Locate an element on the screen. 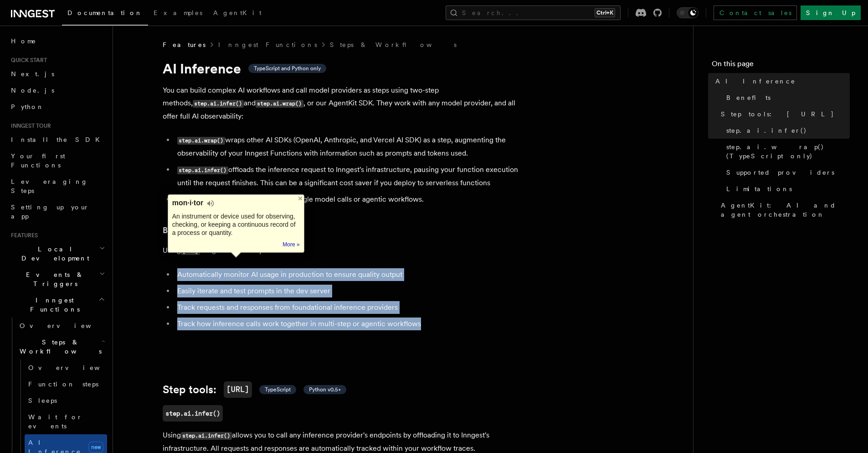 The width and height of the screenshot is (868, 453). p: You can build complex AI workflows and call model providers as steps using two-step methods, and ... is located at coordinates (345, 103).